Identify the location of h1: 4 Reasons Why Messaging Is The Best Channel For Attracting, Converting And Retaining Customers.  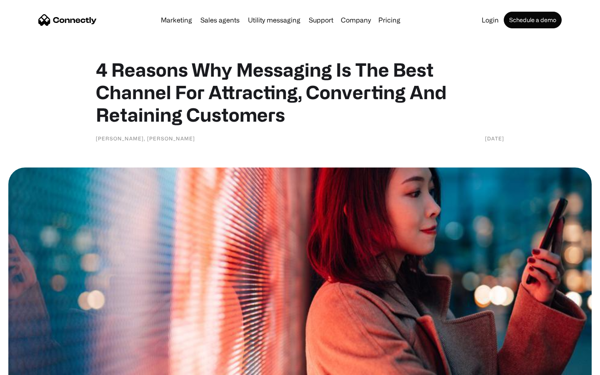
(300, 92).